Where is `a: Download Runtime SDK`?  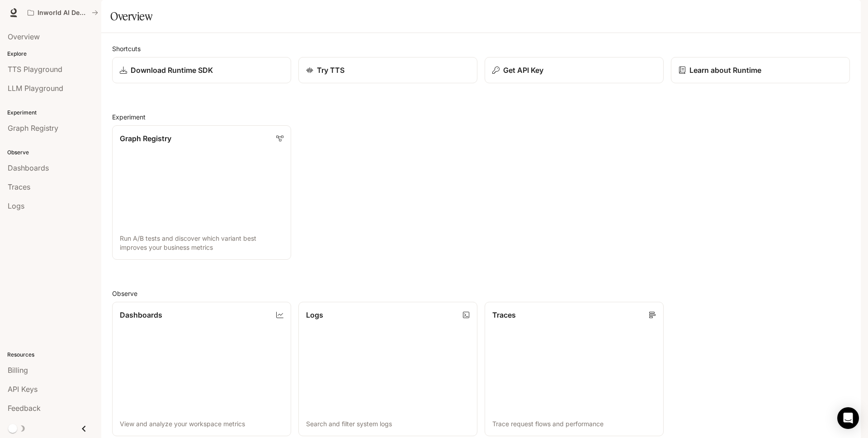 a: Download Runtime SDK is located at coordinates (202, 70).